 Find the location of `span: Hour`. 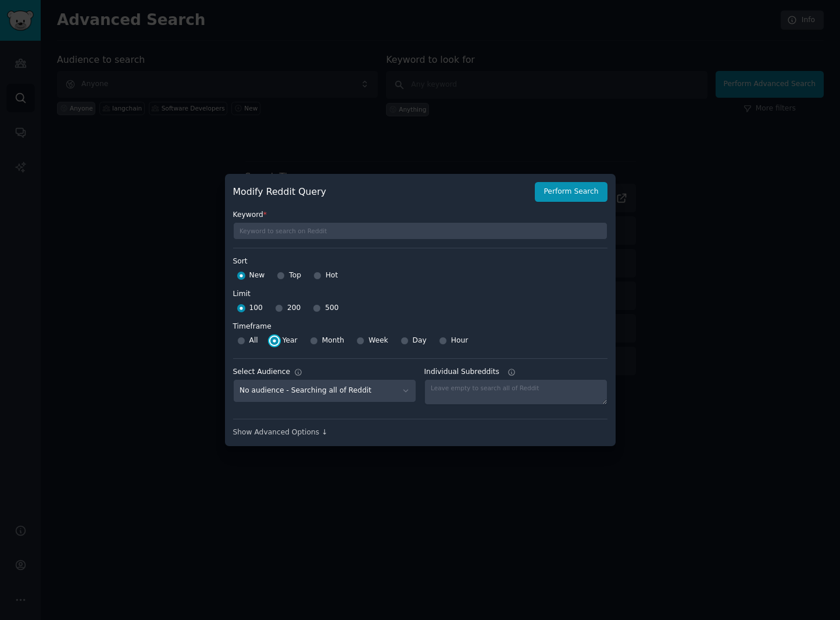

span: Hour is located at coordinates (460, 341).